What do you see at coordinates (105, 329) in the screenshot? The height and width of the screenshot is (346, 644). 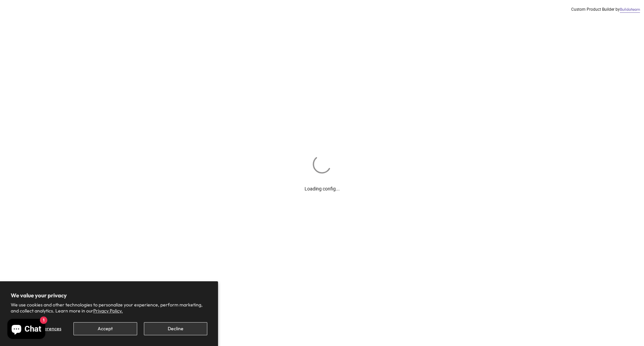 I see `button: Accept` at bounding box center [105, 329].